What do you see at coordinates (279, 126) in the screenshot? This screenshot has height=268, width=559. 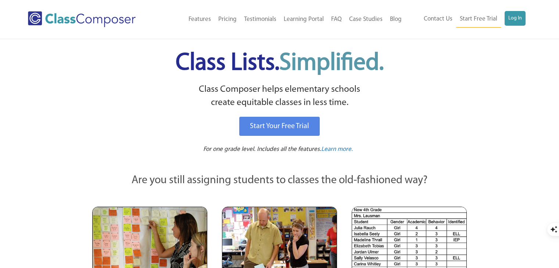 I see `span: Start Your Free Trial` at bounding box center [279, 126].